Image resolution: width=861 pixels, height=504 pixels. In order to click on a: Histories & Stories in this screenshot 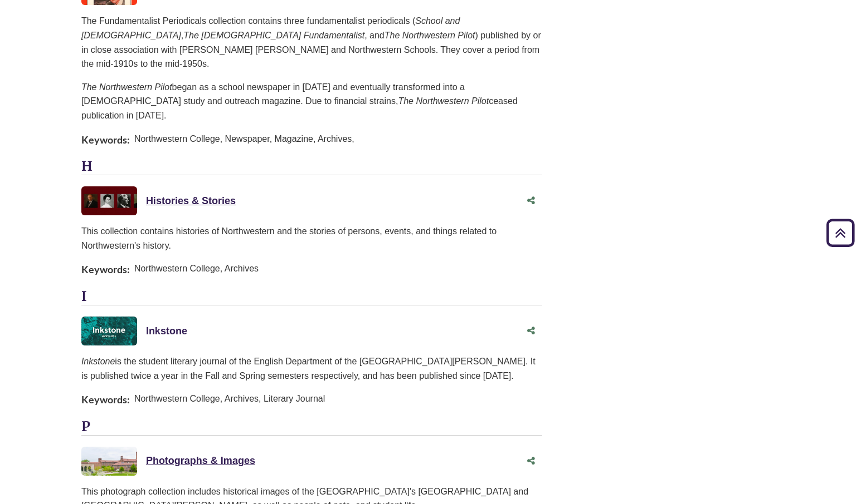, I will do `click(190, 201)`.